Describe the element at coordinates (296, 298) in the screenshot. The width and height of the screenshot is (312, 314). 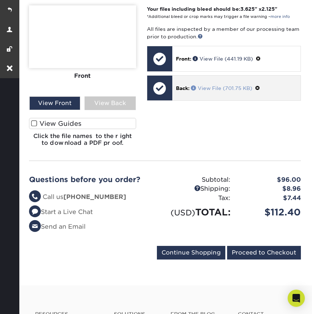
I see `div: Open Intercom Messenger` at that location.